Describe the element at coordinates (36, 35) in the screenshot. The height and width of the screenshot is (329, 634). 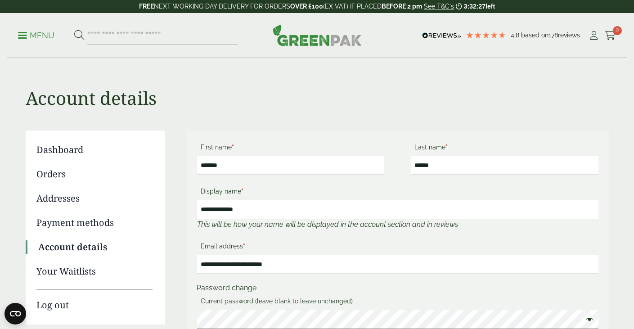
I see `a: Menu` at that location.